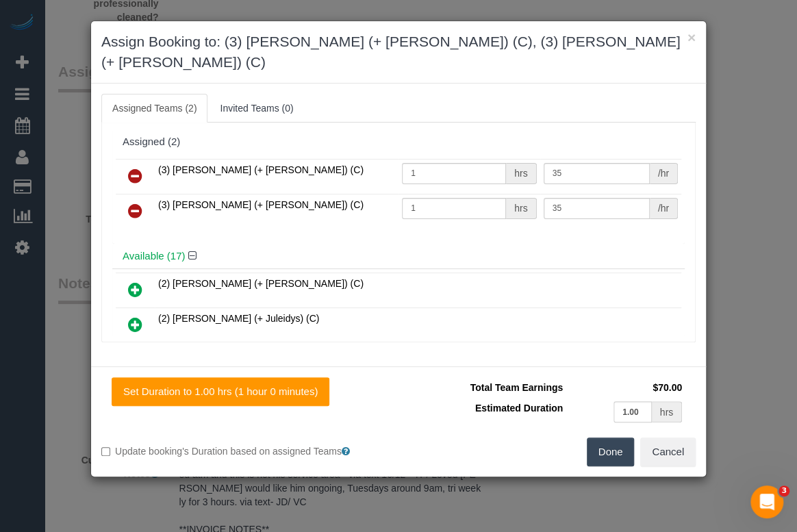  Describe the element at coordinates (398, 142) in the screenshot. I see `div: Assigned (2)` at that location.